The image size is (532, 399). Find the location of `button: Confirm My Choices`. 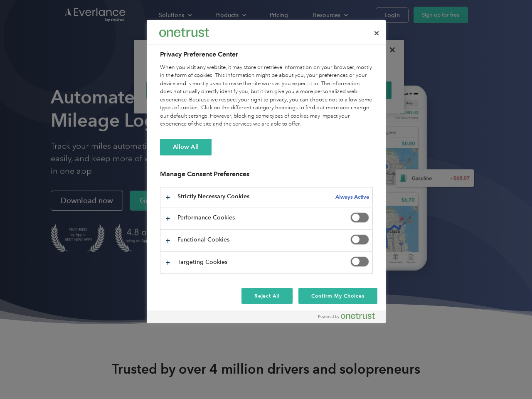

button: Confirm My Choices is located at coordinates (338, 296).